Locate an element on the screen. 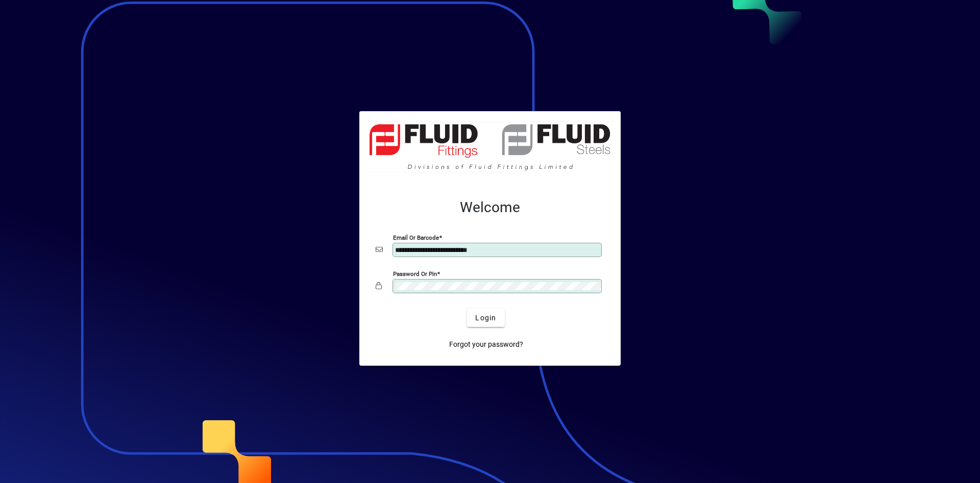  button: Login is located at coordinates (486, 318).